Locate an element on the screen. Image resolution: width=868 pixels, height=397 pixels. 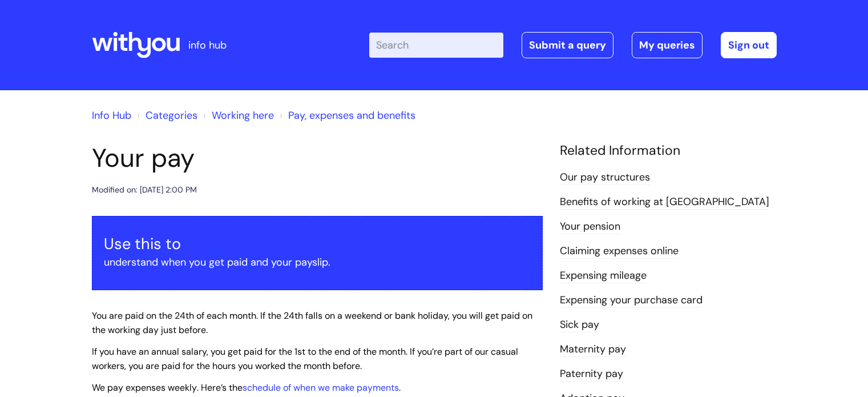
h3: Use this to is located at coordinates (317, 244).